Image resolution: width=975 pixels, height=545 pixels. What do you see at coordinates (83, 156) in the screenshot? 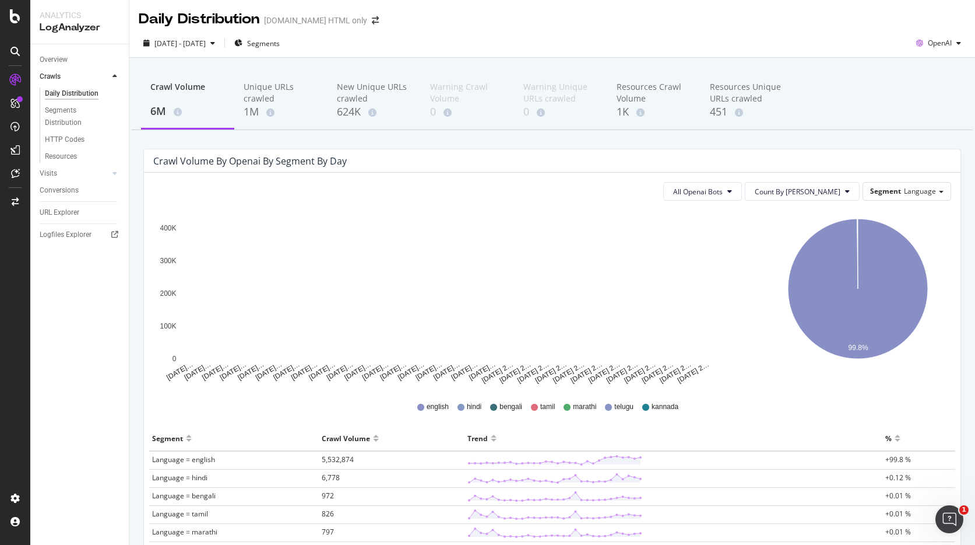
I see `a: Resources` at bounding box center [83, 156].